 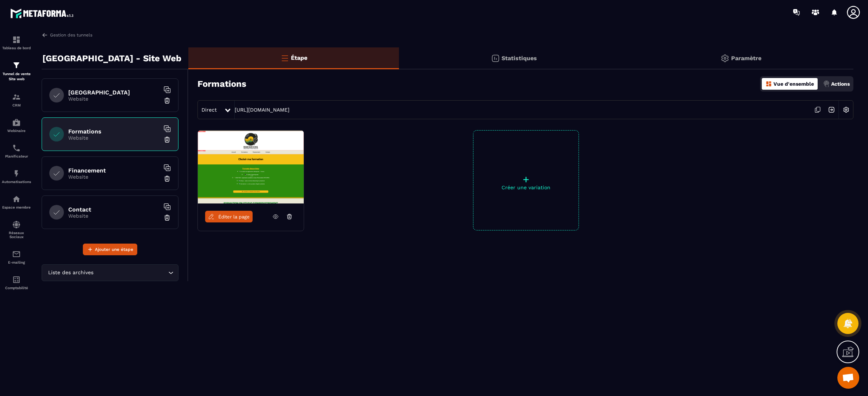 What do you see at coordinates (16, 105) in the screenshot?
I see `p: CRM` at bounding box center [16, 105].